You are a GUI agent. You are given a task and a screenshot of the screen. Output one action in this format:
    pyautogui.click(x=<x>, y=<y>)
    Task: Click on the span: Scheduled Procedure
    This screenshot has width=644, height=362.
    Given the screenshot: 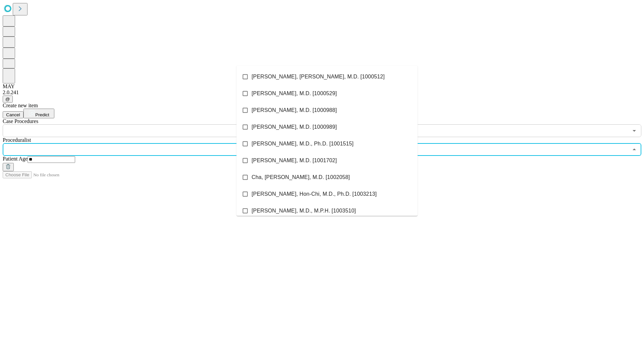 What is the action you would take?
    pyautogui.click(x=20, y=121)
    